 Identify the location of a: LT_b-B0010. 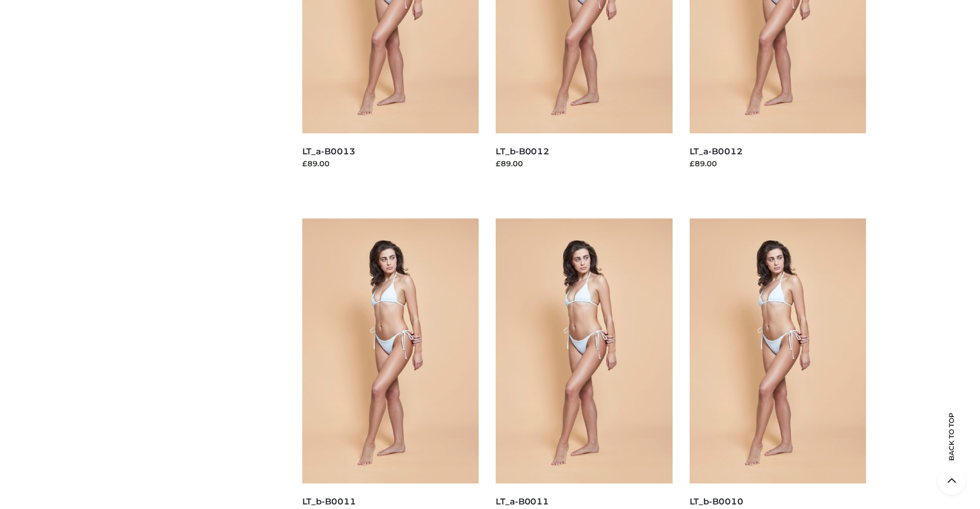
(717, 501).